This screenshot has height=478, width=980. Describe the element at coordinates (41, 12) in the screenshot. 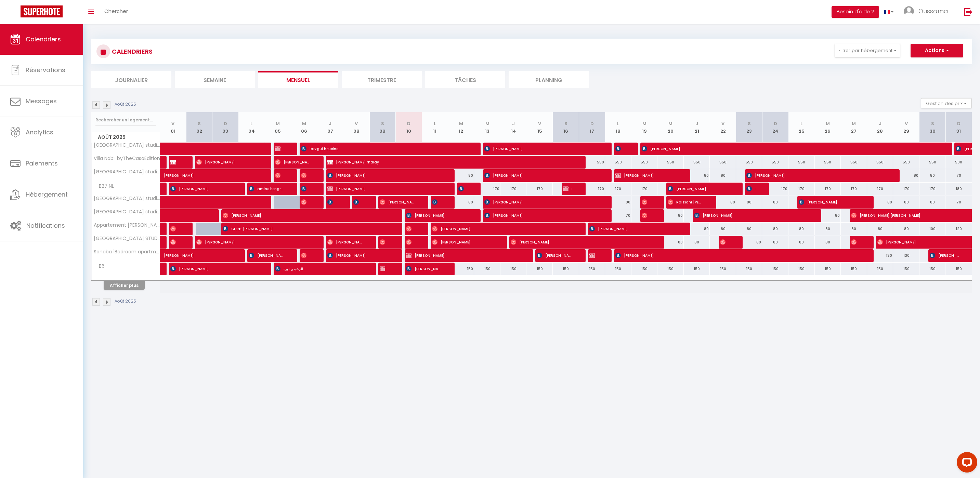

I see `img: Super Booking` at that location.